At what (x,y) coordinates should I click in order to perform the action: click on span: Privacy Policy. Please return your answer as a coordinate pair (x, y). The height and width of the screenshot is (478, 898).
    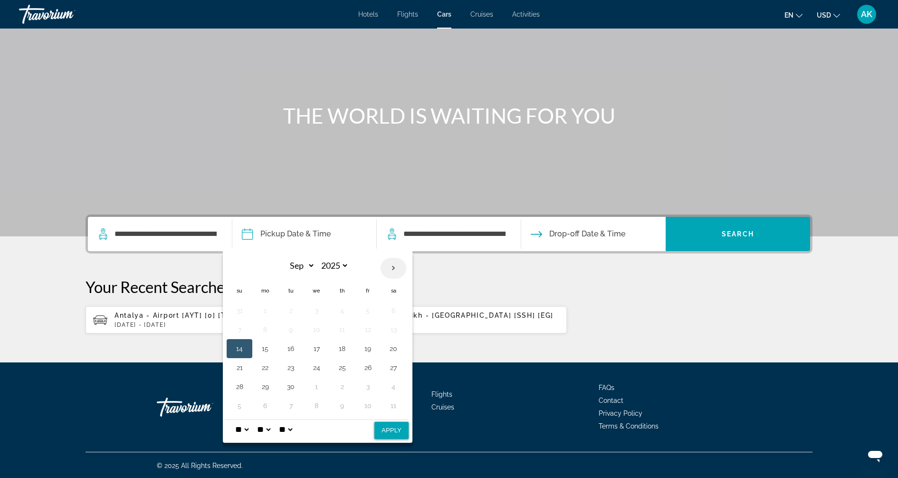
    Looking at the image, I should click on (621, 413).